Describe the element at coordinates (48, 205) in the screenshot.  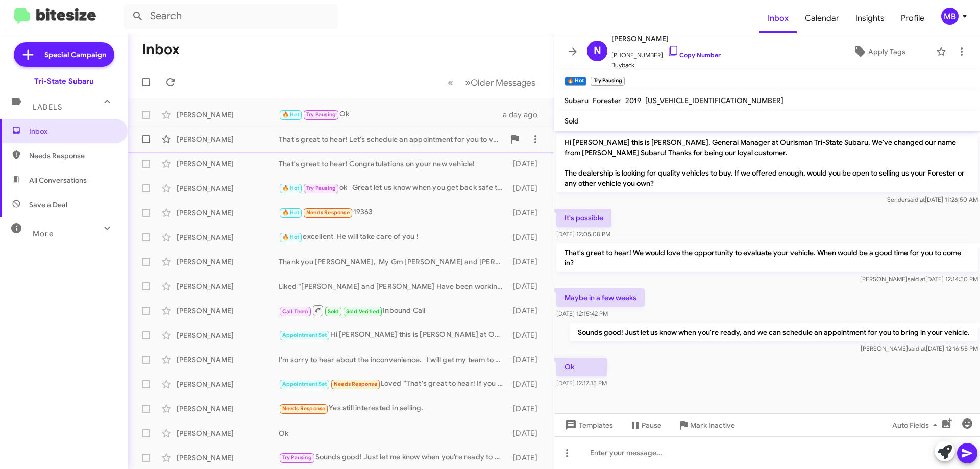
I see `span: Save a Deal` at that location.